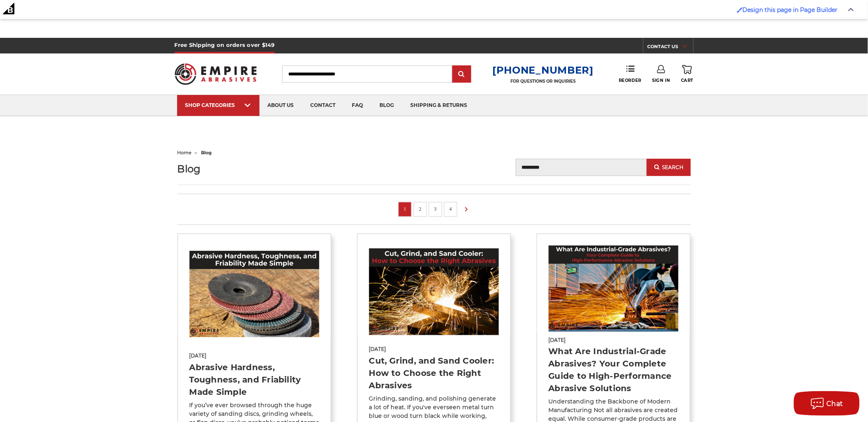 This screenshot has width=868, height=422. Describe the element at coordinates (672, 167) in the screenshot. I see `span: Search` at that location.